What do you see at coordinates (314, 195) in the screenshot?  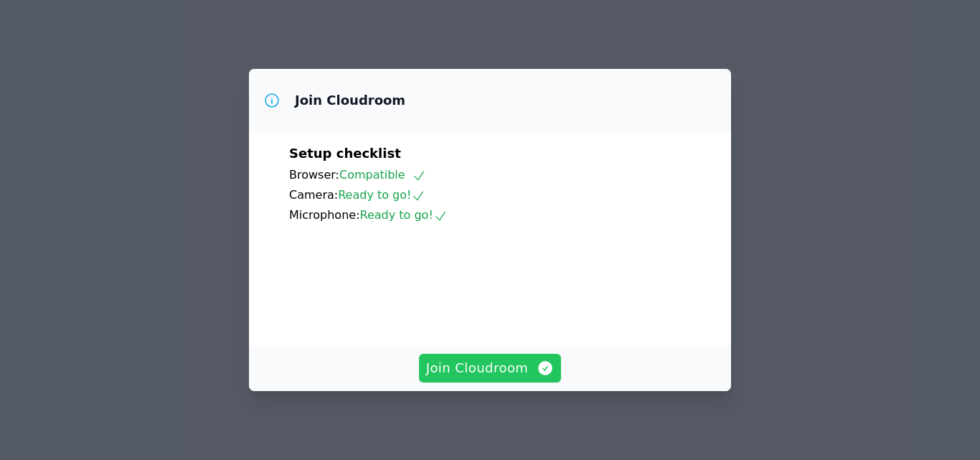 I see `span: Camera:` at bounding box center [314, 195].